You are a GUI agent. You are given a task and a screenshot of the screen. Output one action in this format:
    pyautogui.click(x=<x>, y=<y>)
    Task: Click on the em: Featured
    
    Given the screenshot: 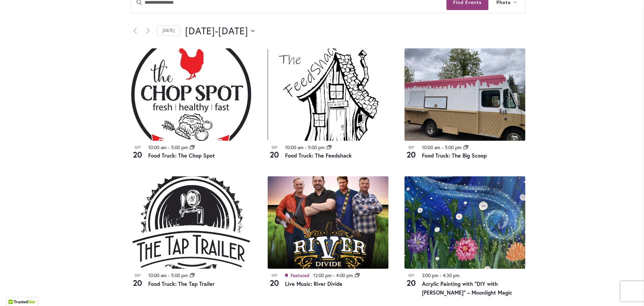 What is the action you would take?
    pyautogui.click(x=286, y=275)
    